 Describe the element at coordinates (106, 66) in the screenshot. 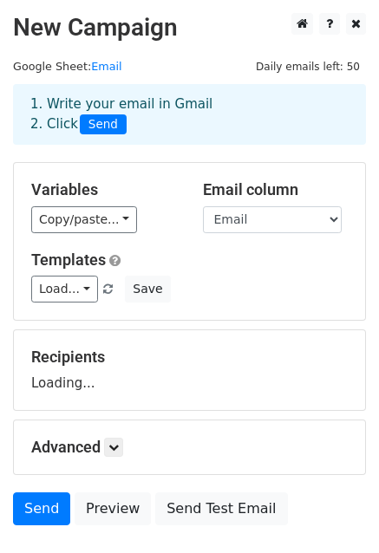

I see `a: Email` at that location.